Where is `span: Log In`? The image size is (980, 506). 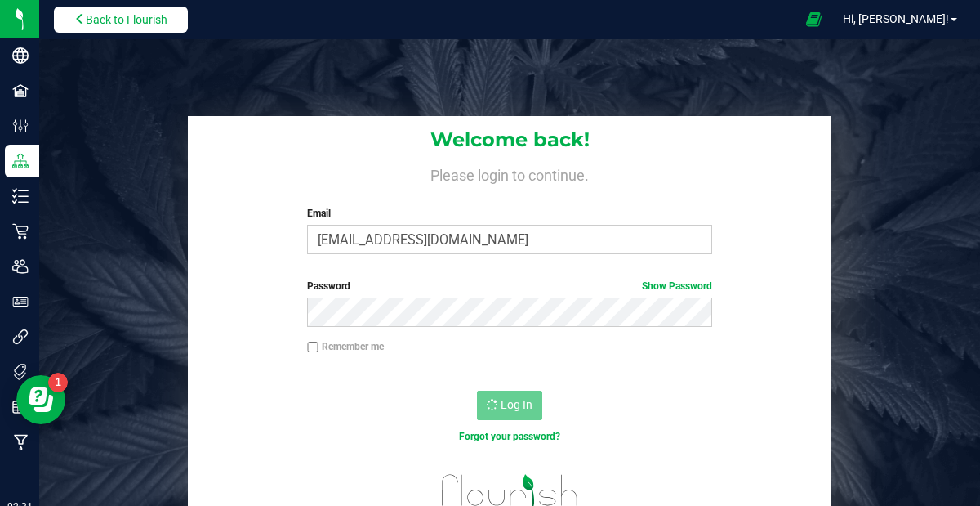
span: Log In is located at coordinates (516, 404).